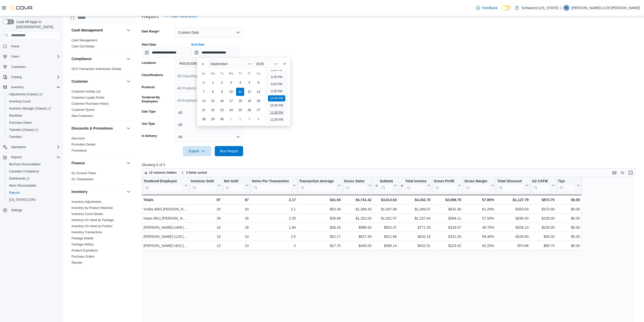 This screenshot has height=322, width=644. What do you see at coordinates (209, 33) in the screenshot?
I see `button: Custom Date` at bounding box center [209, 33].